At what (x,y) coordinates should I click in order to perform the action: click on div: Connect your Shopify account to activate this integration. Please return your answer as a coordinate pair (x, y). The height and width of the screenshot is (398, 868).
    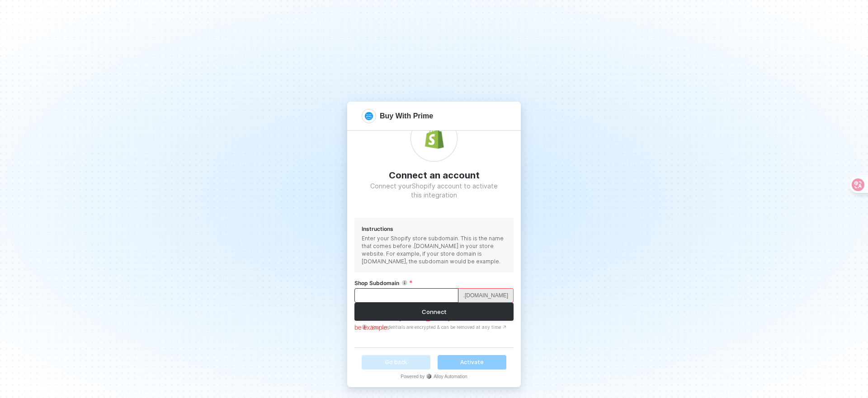
    Looking at the image, I should click on (434, 191).